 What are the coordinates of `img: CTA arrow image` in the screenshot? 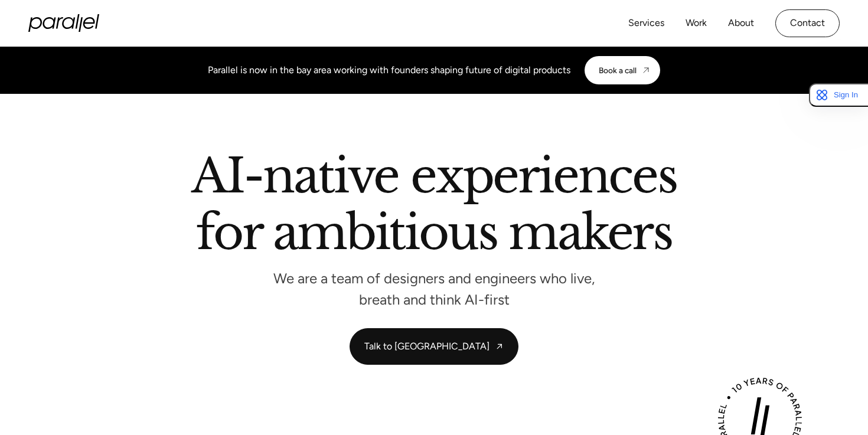 It's located at (646, 70).